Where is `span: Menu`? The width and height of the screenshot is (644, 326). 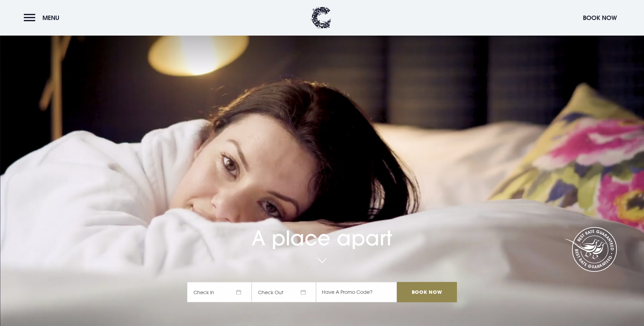 span: Menu is located at coordinates (51, 18).